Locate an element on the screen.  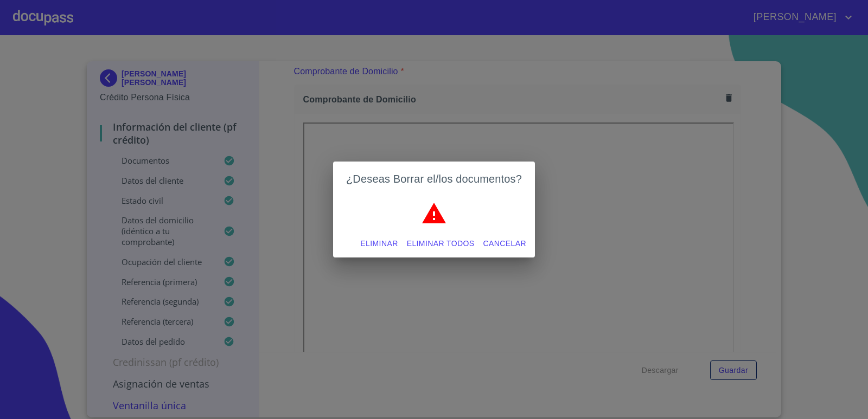
button: Eliminar todos is located at coordinates (440, 243).